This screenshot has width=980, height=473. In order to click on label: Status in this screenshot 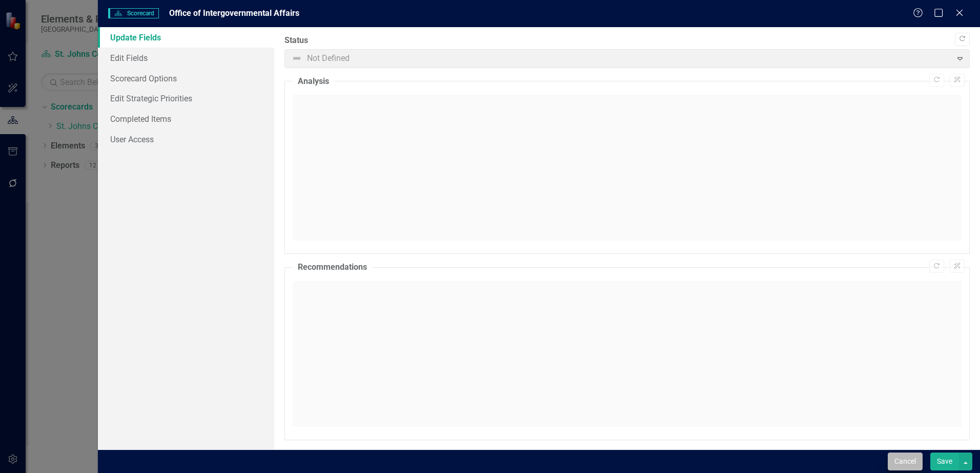, I will do `click(627, 40)`.